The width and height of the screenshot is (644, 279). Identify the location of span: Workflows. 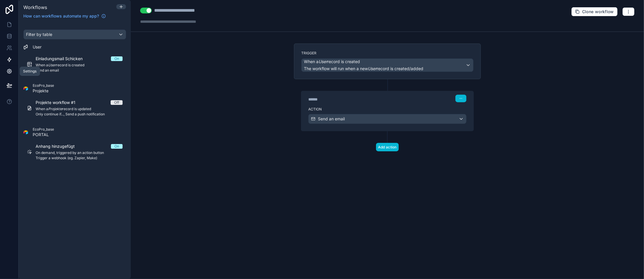
(35, 7).